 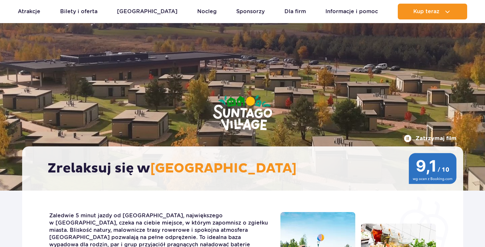 I want to click on a: Informacje i pomoc, so click(x=351, y=12).